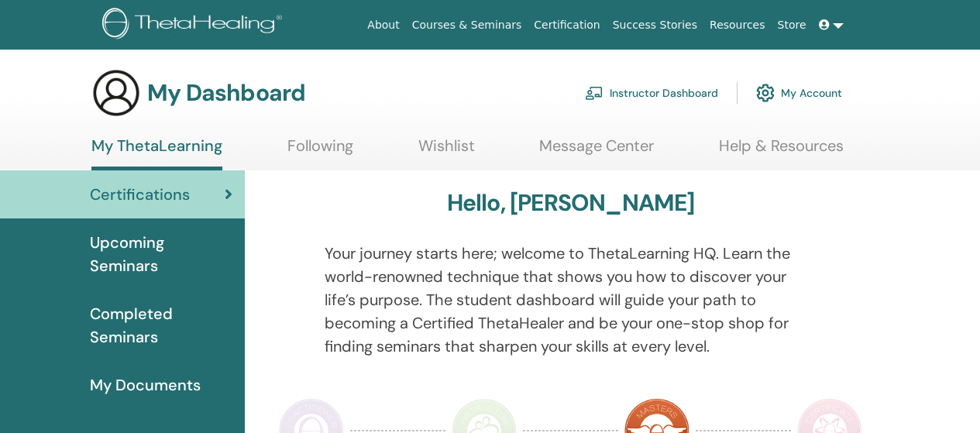 The width and height of the screenshot is (980, 433). What do you see at coordinates (116, 93) in the screenshot?
I see `img: generic-user-icon.jpg` at bounding box center [116, 93].